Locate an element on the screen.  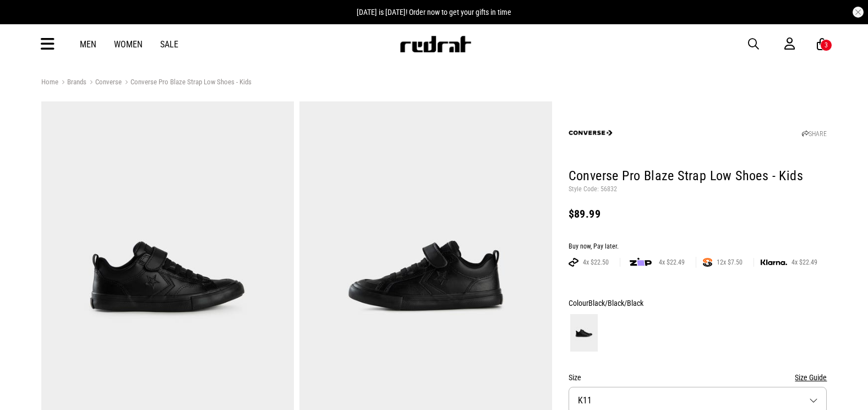
span: Black/Black/Black is located at coordinates (616, 303).